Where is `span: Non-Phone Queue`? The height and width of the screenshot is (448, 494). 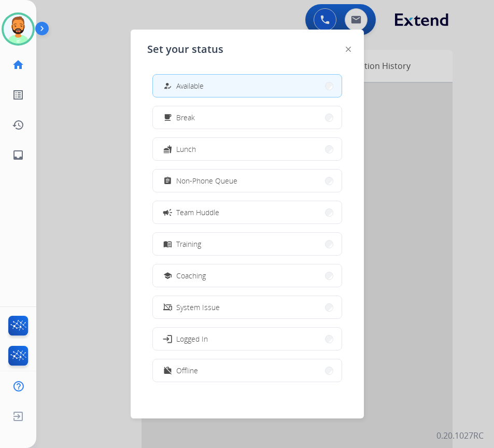
span: Non-Phone Queue is located at coordinates (207, 181).